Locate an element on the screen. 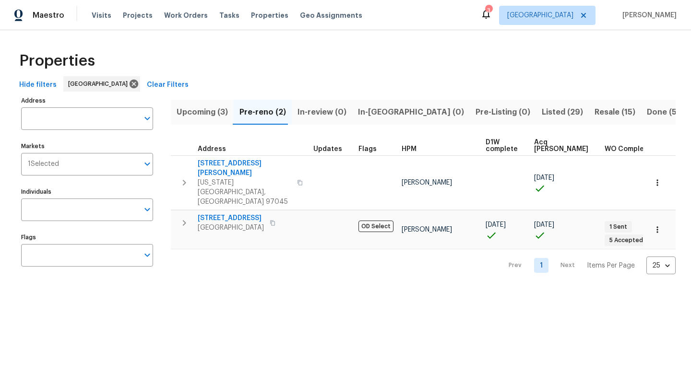 The width and height of the screenshot is (691, 373). span: Visits is located at coordinates (101, 15).